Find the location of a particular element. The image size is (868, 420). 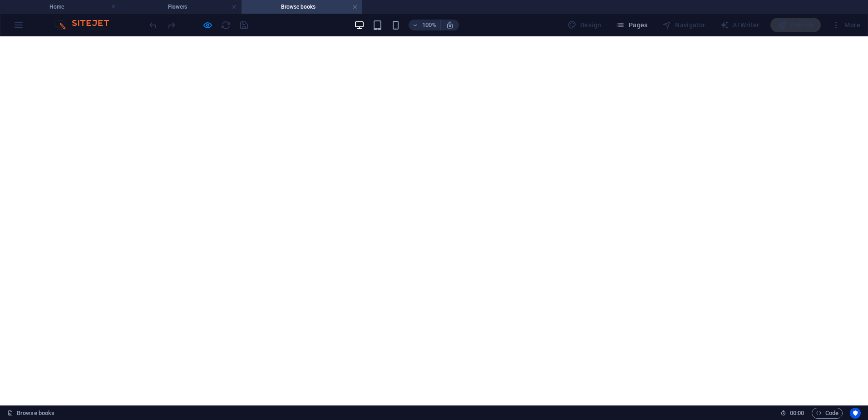

span: 00 00 is located at coordinates (797, 413).